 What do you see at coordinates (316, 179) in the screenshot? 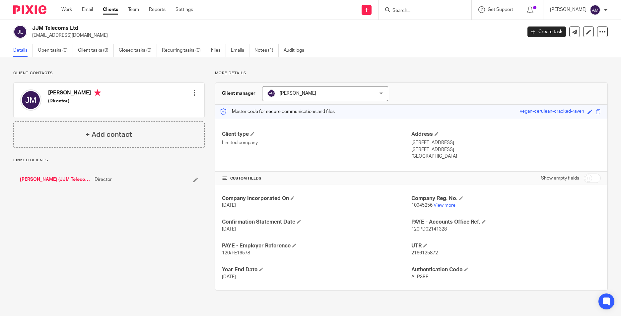
I see `h4: CUSTOM FIELDS` at bounding box center [316, 179].